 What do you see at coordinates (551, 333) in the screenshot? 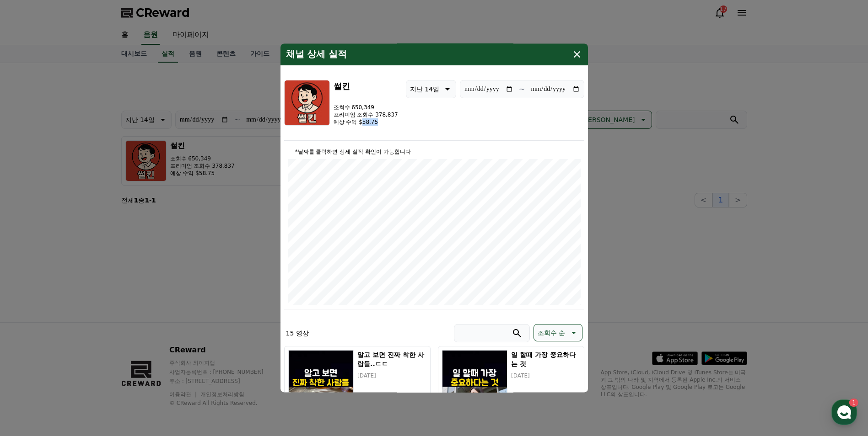
I see `p: 조회수 순` at bounding box center [551, 333].